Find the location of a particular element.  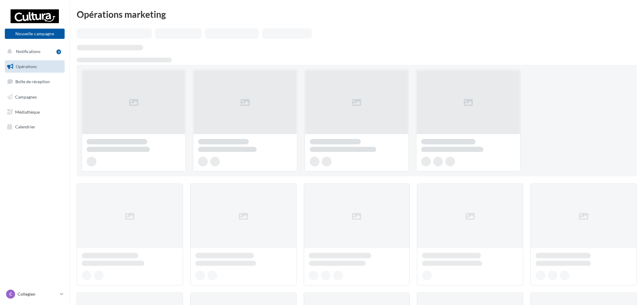

div: Opérations marketing is located at coordinates (357, 14).